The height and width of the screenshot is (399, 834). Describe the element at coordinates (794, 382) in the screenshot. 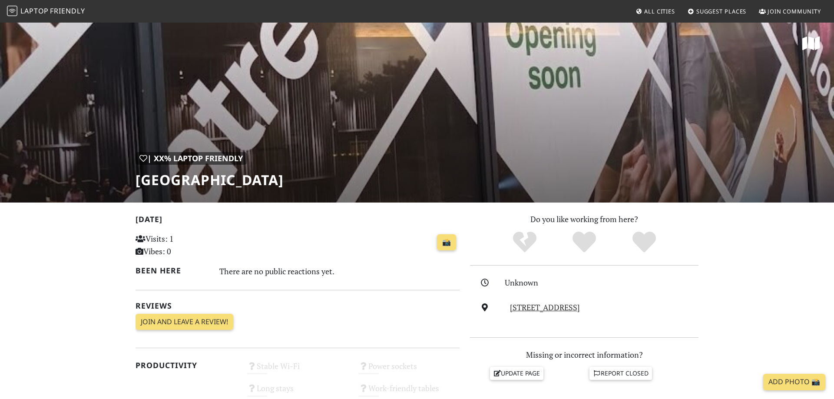

I see `a: Add Photo 📸` at that location.